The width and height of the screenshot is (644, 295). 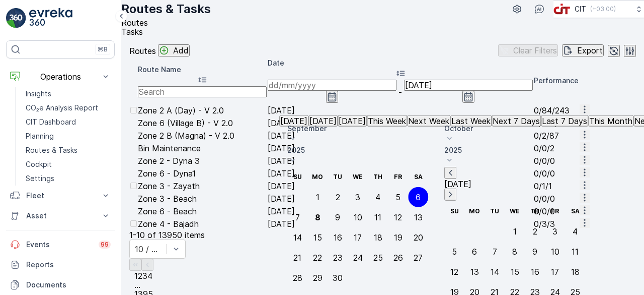 I want to click on div: 1, so click(x=515, y=231).